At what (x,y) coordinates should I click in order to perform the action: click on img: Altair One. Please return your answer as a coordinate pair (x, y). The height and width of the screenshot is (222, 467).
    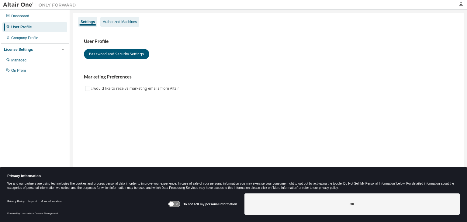
    Looking at the image, I should click on (41, 5).